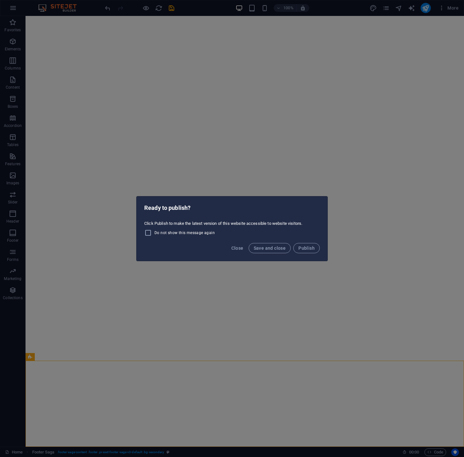 This screenshot has height=457, width=464. Describe the element at coordinates (184, 233) in the screenshot. I see `span: Do not show this message again` at that location.